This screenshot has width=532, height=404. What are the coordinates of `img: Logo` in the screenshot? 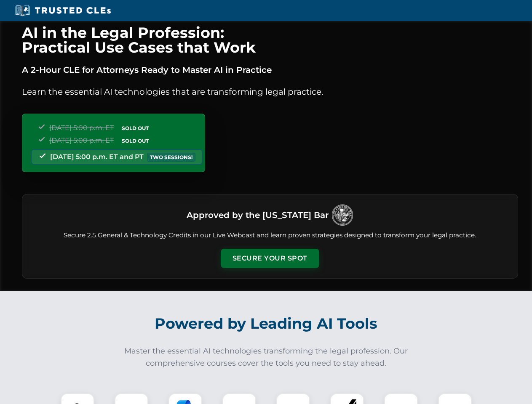 It's located at (342, 215).